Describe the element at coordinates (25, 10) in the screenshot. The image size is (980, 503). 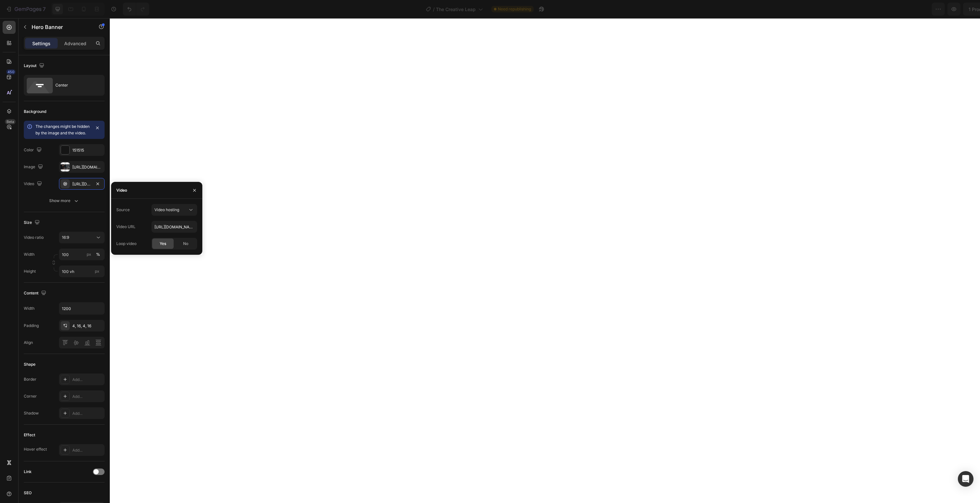
I see `button: 7` at that location.